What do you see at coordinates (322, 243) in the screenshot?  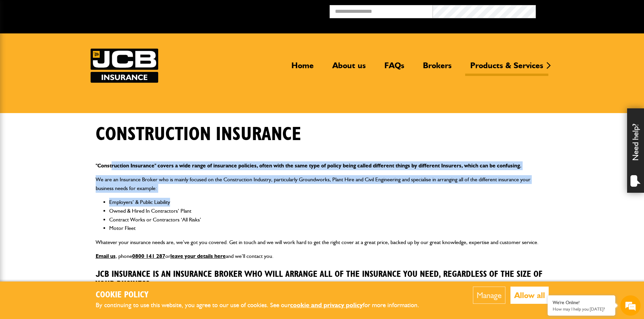 I see `p: Whatever your insurance needs are, we’ve got you covered. Get in touch and we will work hard to g...` at bounding box center [322, 243].